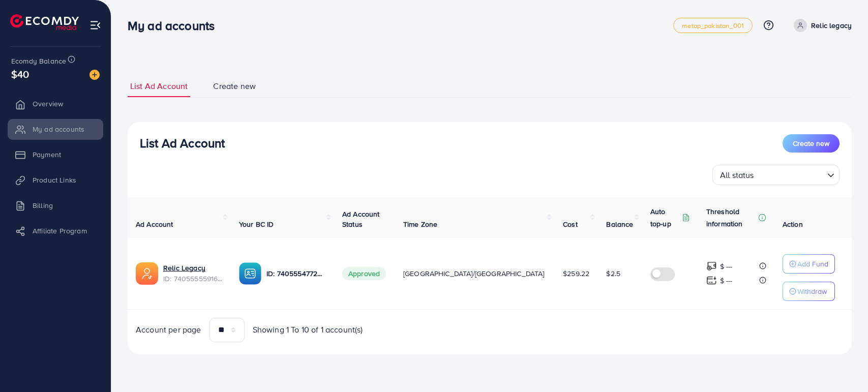  Describe the element at coordinates (420, 224) in the screenshot. I see `span: Time Zone` at that location.